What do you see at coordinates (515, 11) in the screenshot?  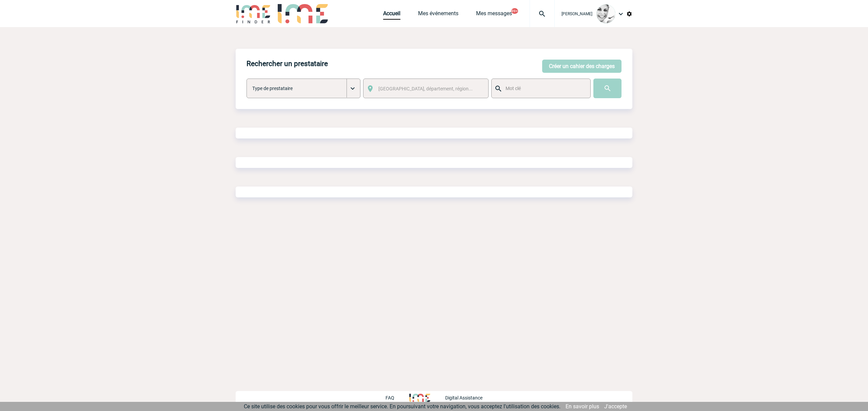 I see `button: 99+` at bounding box center [515, 11].